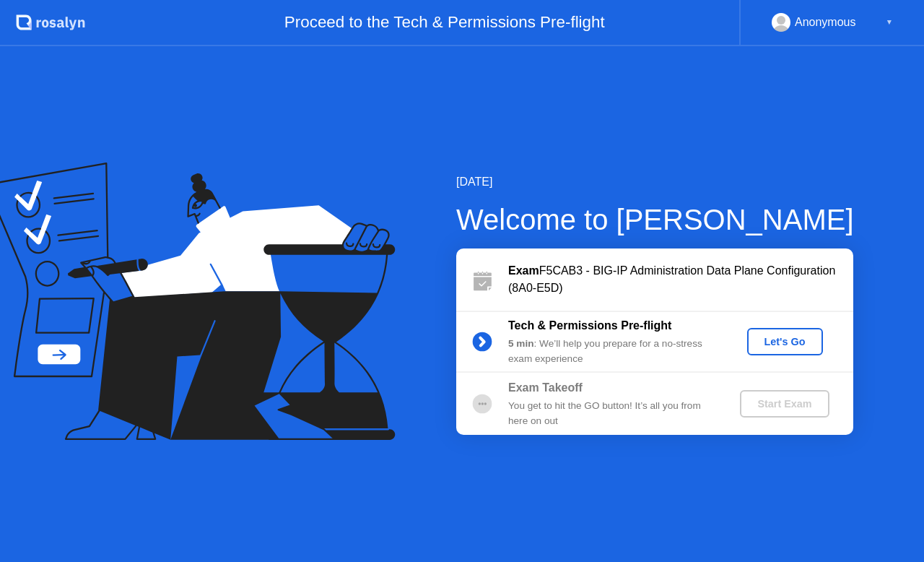 Image resolution: width=924 pixels, height=562 pixels. What do you see at coordinates (590, 325) in the screenshot?
I see `b: Tech & Permissions Pre-flight` at bounding box center [590, 325].